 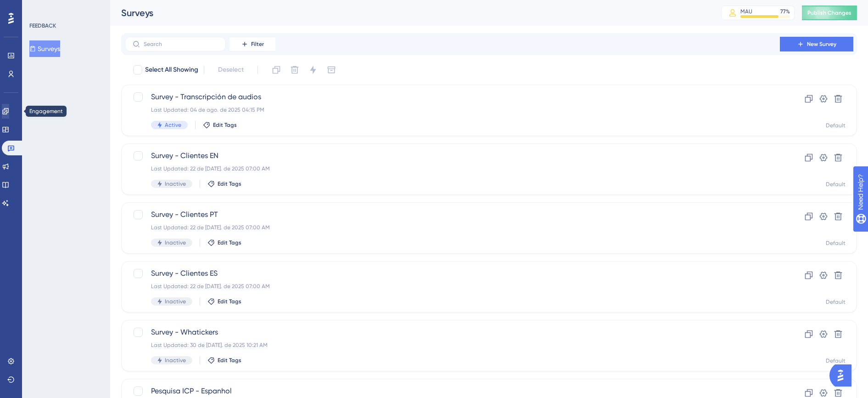 What do you see at coordinates (42, 25) in the screenshot?
I see `div: FEEDBACK` at bounding box center [42, 25].